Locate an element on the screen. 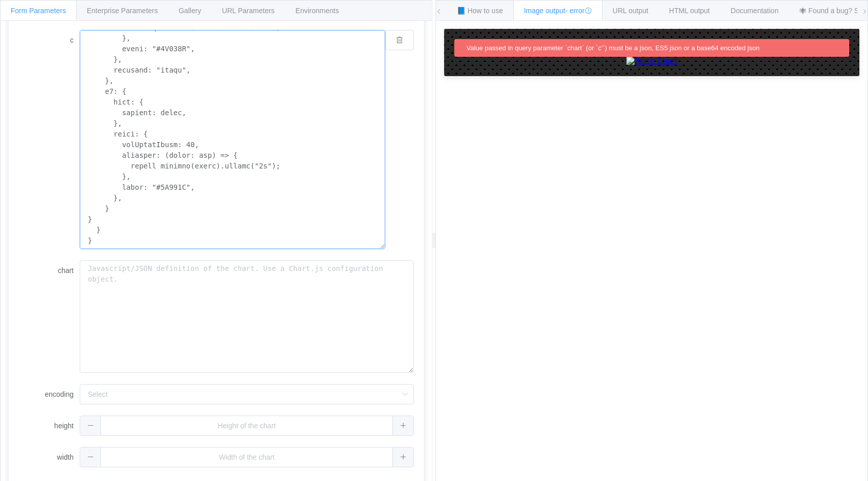 Image resolution: width=868 pixels, height=481 pixels. span: - error is located at coordinates (578, 11).